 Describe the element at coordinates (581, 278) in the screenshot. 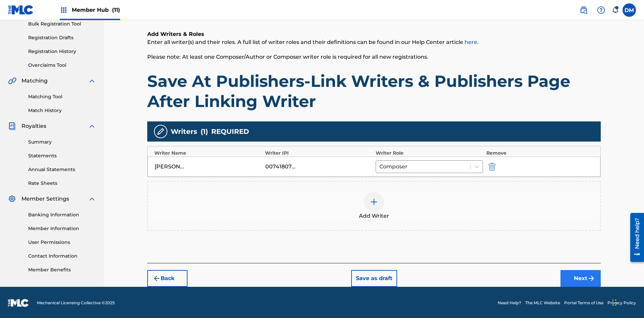

I see `button: Next` at that location.